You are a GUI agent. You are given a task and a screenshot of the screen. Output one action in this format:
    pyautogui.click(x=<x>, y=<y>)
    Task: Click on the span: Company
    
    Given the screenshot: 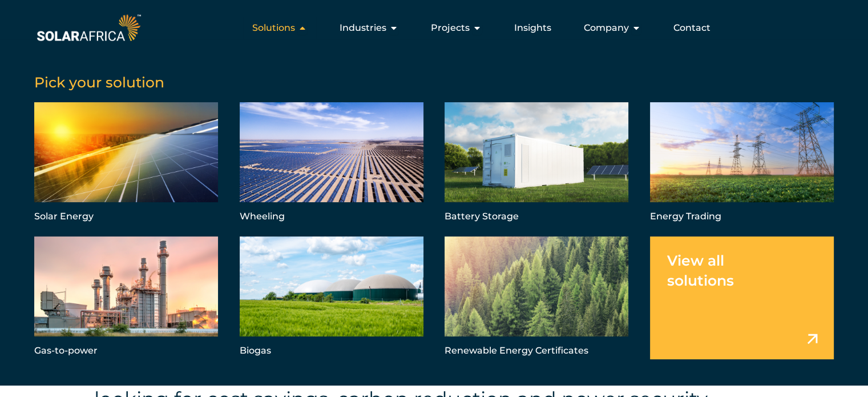 What is the action you would take?
    pyautogui.click(x=606, y=28)
    